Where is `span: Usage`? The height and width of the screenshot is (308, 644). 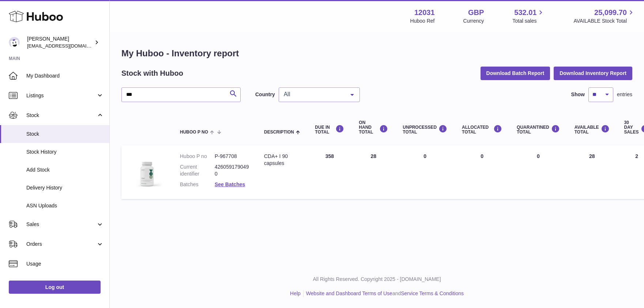 span: Usage is located at coordinates (65, 264).